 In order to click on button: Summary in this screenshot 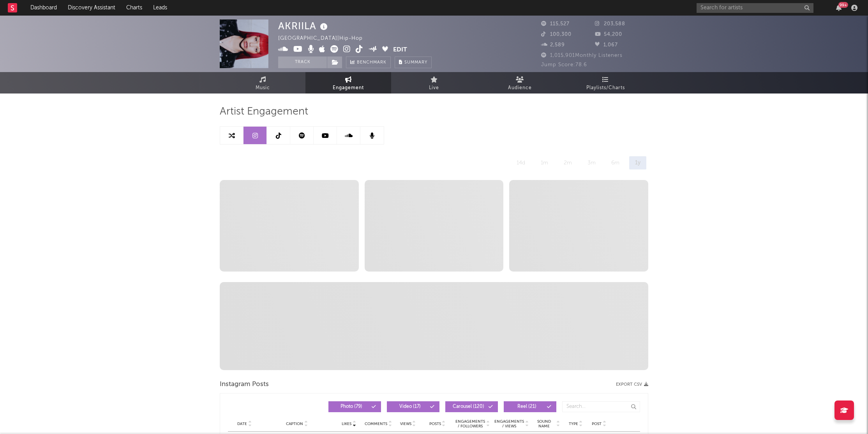, I will do `click(413, 62)`.